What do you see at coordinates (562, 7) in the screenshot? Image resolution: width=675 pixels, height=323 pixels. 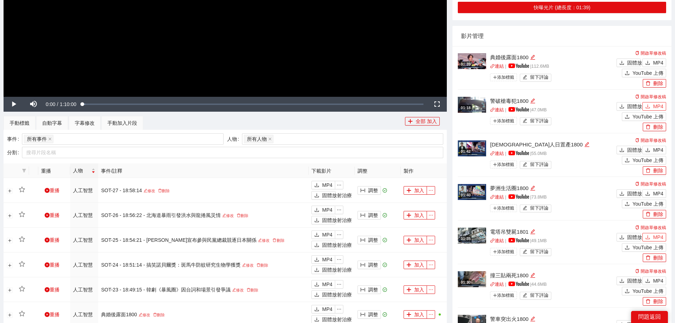 I see `button: 快曝光片 (總長度：01:39)` at bounding box center [562, 7].